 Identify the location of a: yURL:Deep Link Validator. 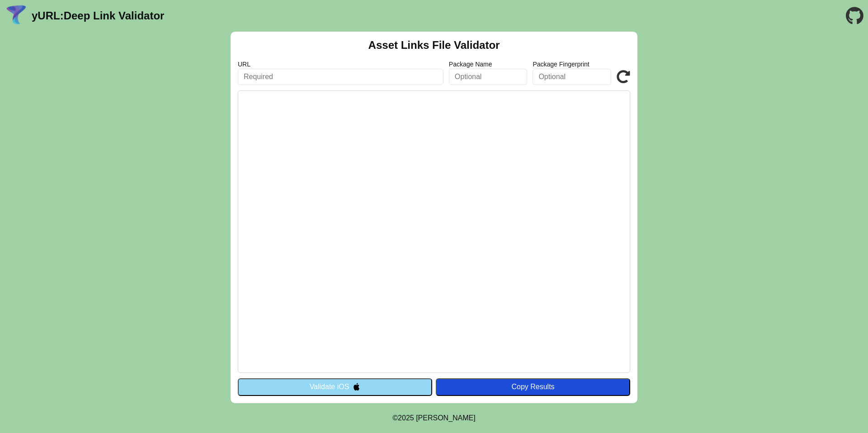
(98, 16).